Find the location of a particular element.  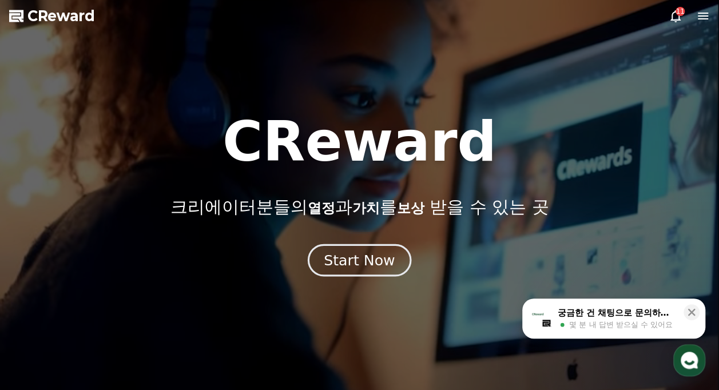

span: CReward is located at coordinates (61, 16).